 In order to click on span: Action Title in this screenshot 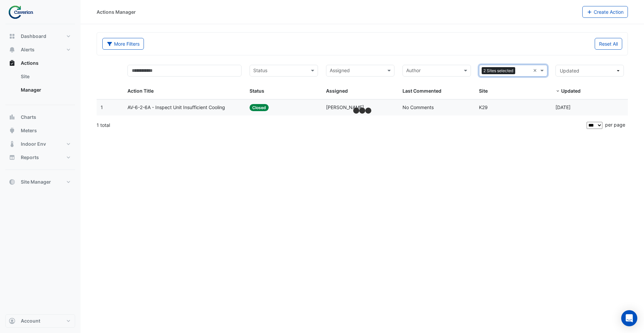, I will do `click(140, 91)`.